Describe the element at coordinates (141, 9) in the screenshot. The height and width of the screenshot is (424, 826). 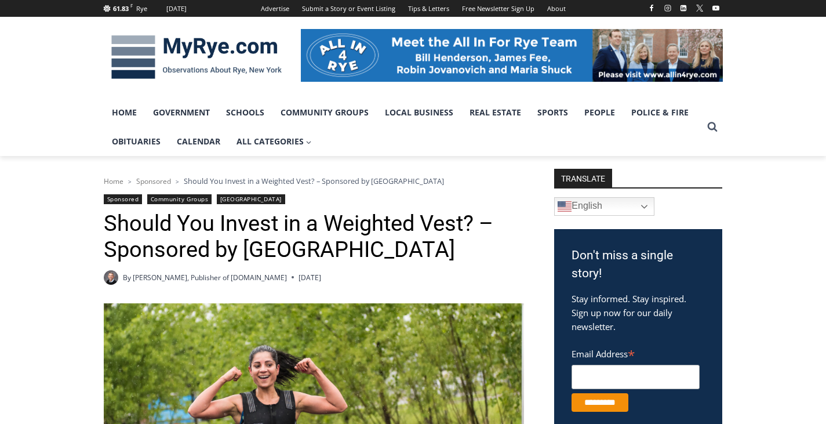
I see `div: Rye` at that location.